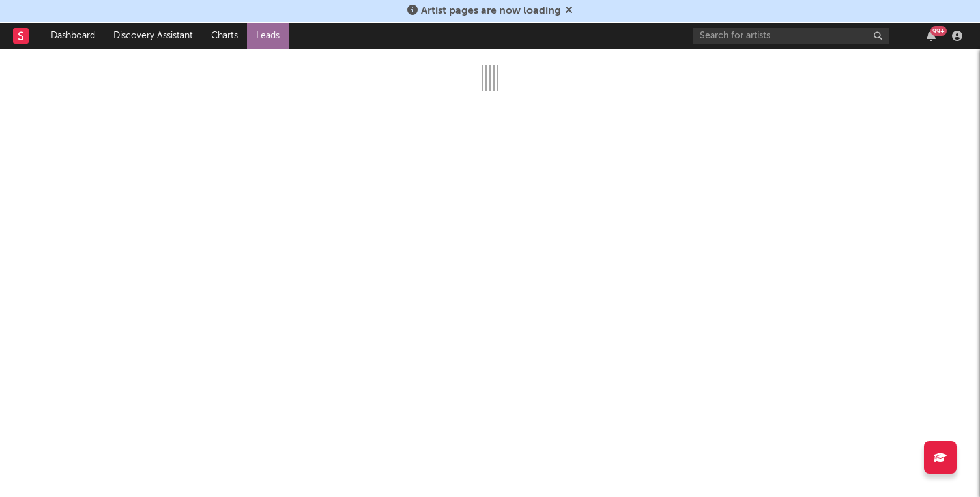 The image size is (980, 497). What do you see at coordinates (939, 30) in the screenshot?
I see `div: 99 +` at bounding box center [939, 30].